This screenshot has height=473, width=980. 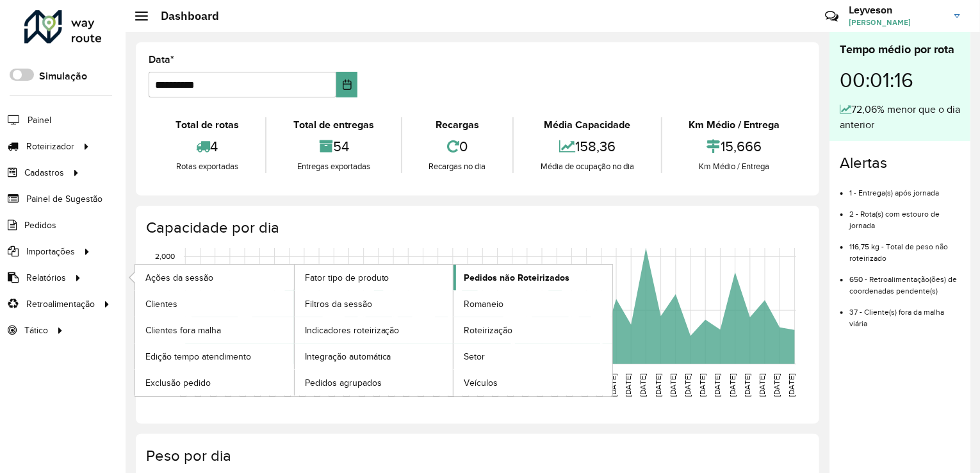 I want to click on span: Pedidos agrupados, so click(x=343, y=382).